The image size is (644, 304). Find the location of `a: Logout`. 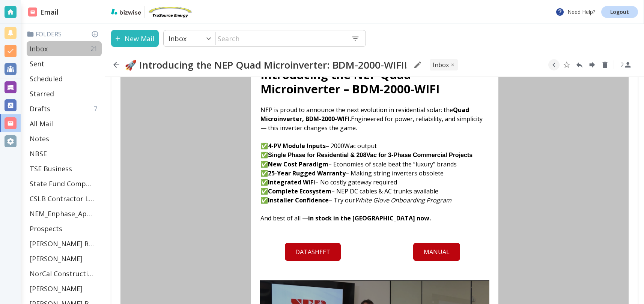

a: Logout is located at coordinates (619, 12).